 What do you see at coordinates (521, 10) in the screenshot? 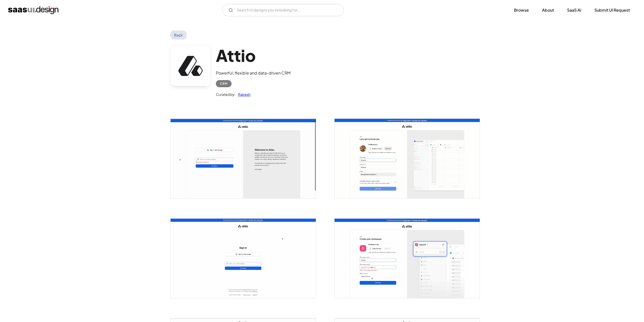
I see `a: Browse` at bounding box center [521, 10].